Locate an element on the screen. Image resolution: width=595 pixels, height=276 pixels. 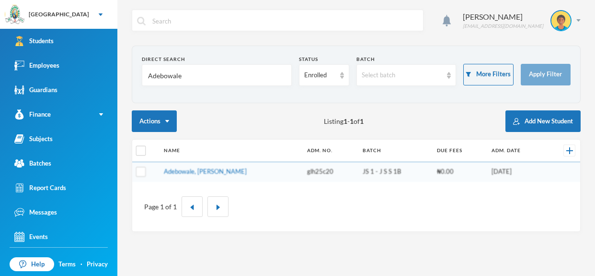
div: Subjects is located at coordinates (34, 139).